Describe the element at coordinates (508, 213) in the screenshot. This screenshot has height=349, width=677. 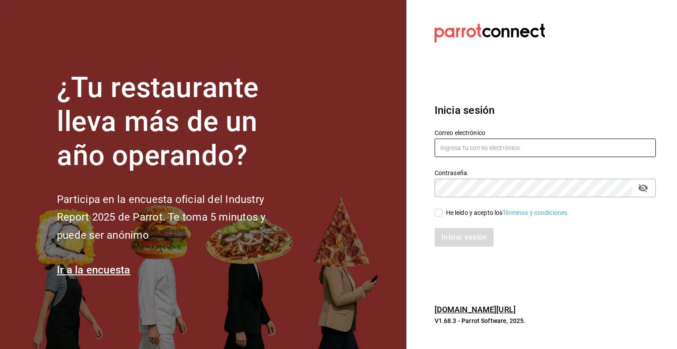
I see `div: He leído y acepto los` at that location.